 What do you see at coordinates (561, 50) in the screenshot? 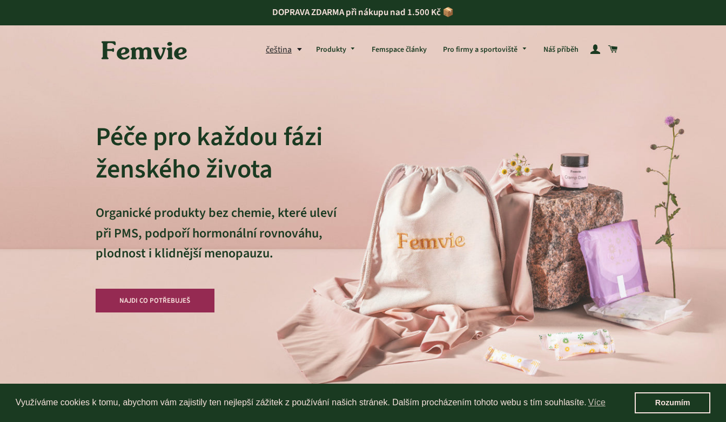
I see `a: Náš příběh` at bounding box center [561, 50].